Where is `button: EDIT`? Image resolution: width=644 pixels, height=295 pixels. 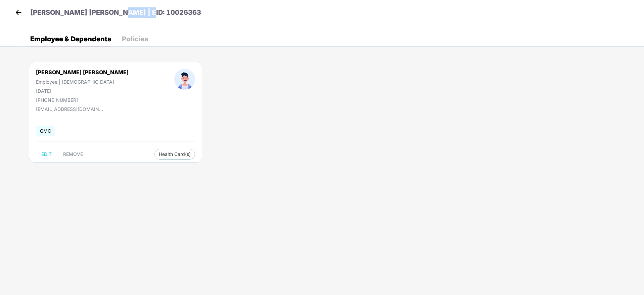
button: EDIT is located at coordinates (46, 154).